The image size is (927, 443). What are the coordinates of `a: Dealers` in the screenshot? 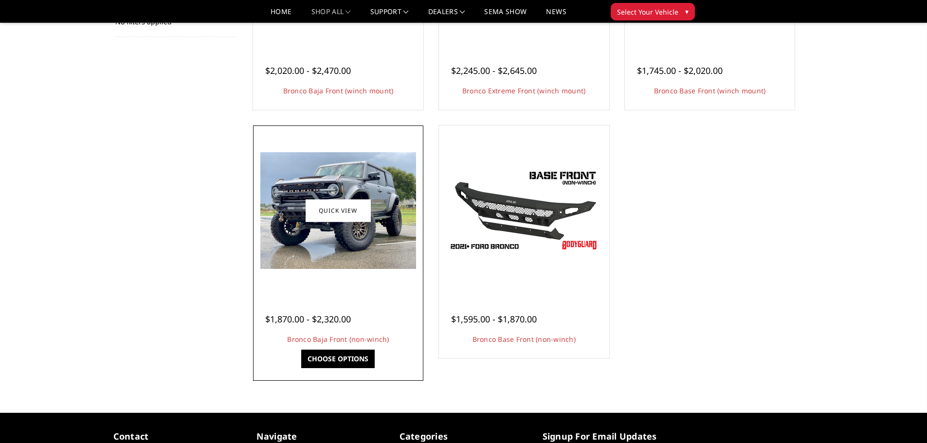 It's located at (447, 15).